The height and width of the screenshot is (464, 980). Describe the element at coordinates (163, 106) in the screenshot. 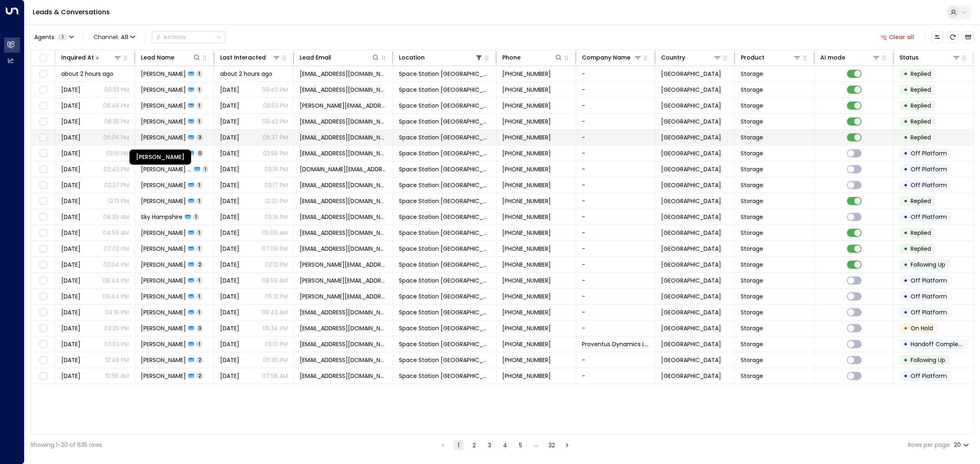

I see `span: Caitlin Burnell` at that location.